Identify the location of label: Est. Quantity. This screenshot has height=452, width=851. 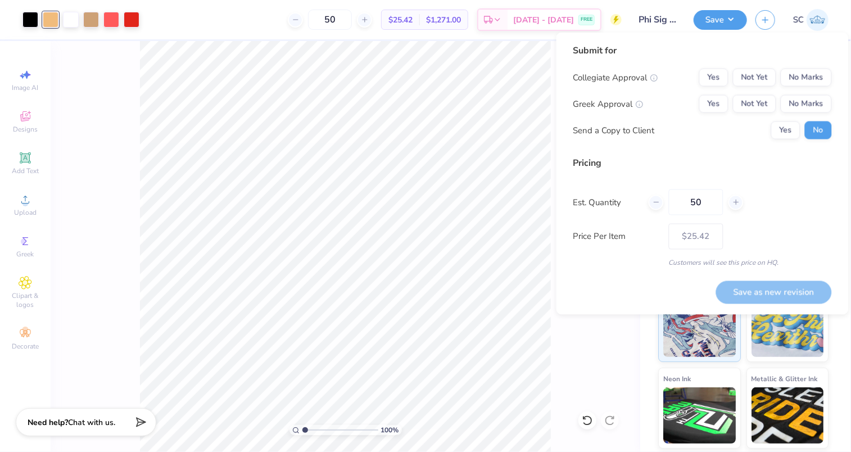
(607, 202).